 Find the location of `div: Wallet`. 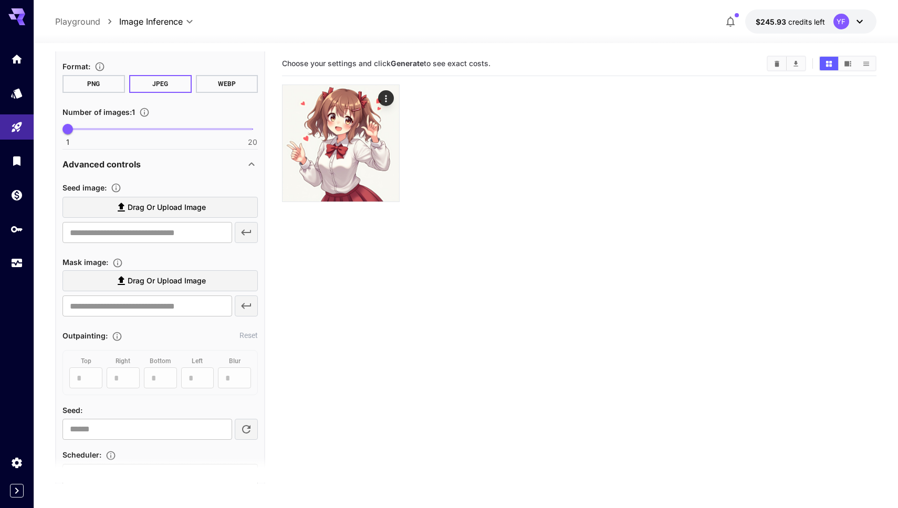

div: Wallet is located at coordinates (17, 195).